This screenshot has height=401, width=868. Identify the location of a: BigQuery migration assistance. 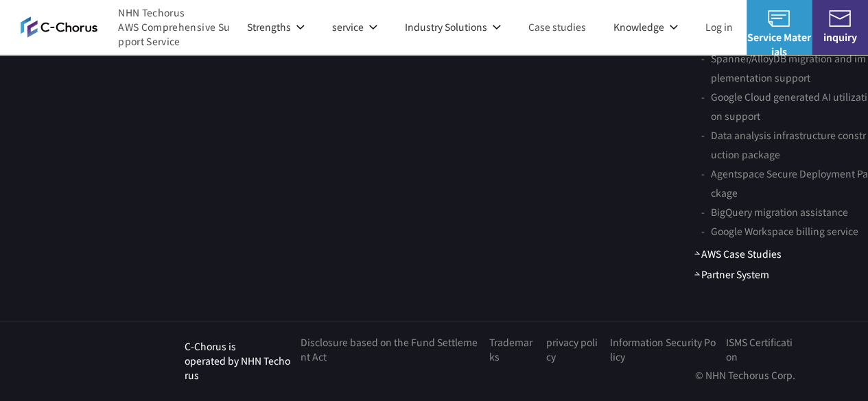
(774, 212).